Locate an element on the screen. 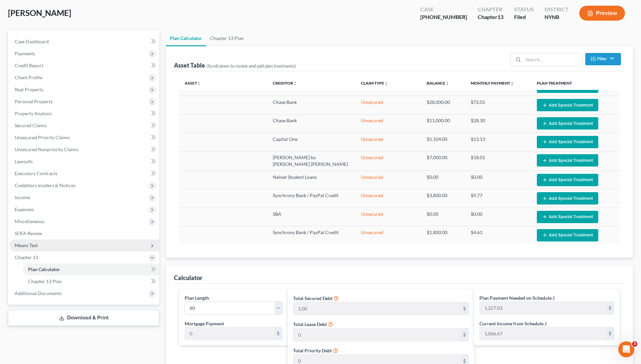  td: $18.01 is located at coordinates (498, 161).